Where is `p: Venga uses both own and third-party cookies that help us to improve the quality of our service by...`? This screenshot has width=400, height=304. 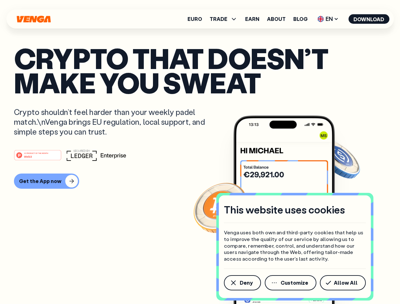 p: Venga uses both own and third-party cookies that help us to improve the quality of our service by... is located at coordinates (295, 246).